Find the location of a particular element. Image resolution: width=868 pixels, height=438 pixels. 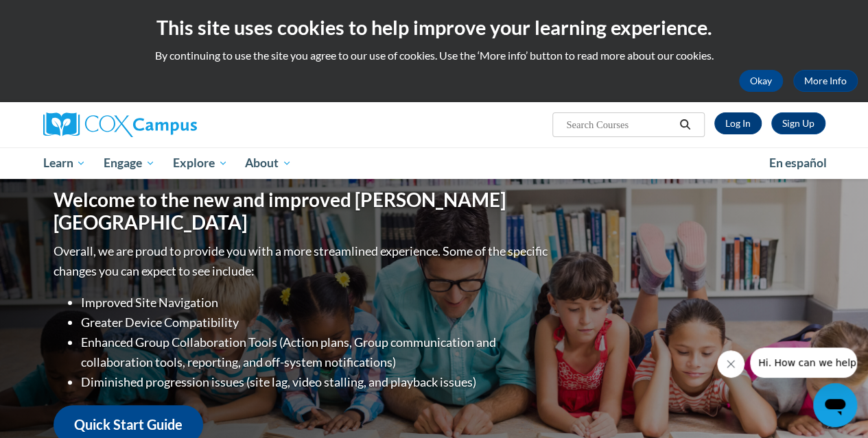

img: Cox Campus is located at coordinates (120, 124).